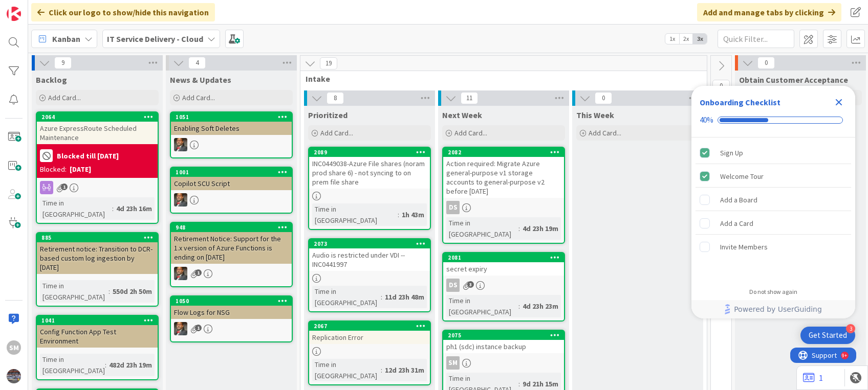 This screenshot has height=390, width=868. What do you see at coordinates (672, 39) in the screenshot?
I see `span: 1x` at bounding box center [672, 39].